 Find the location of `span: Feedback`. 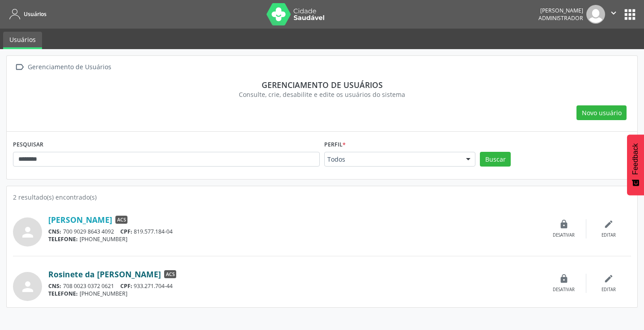

span: Feedback is located at coordinates (635, 159).